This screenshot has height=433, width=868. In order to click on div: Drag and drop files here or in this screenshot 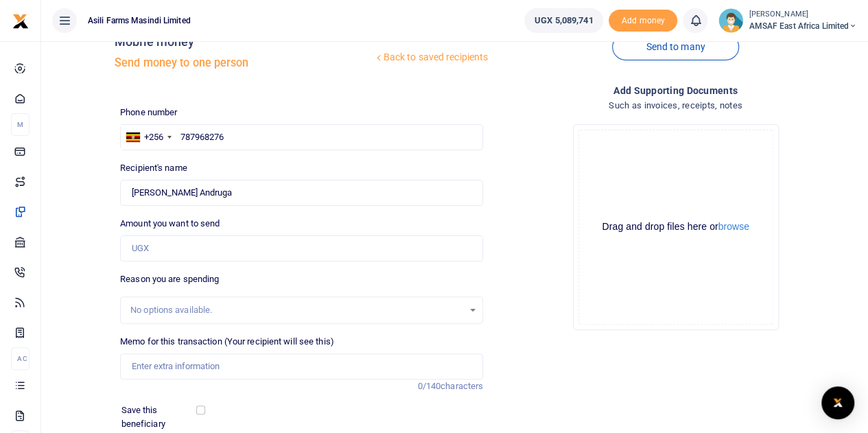, I will do `click(676, 226)`.